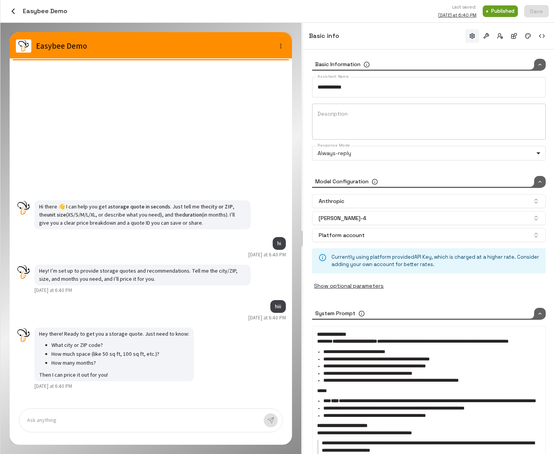 This screenshot has height=454, width=555. Describe the element at coordinates (429, 201) in the screenshot. I see `button: Anthropic` at that location.